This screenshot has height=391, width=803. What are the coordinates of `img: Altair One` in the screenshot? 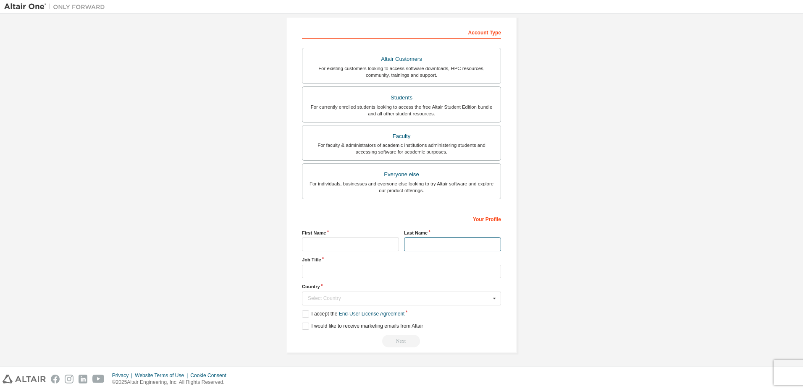 It's located at (57, 7).